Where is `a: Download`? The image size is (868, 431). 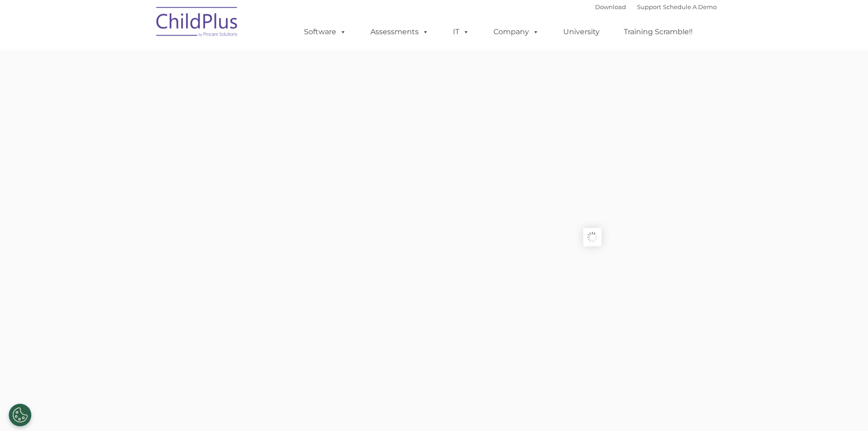
a: Download is located at coordinates (611, 7).